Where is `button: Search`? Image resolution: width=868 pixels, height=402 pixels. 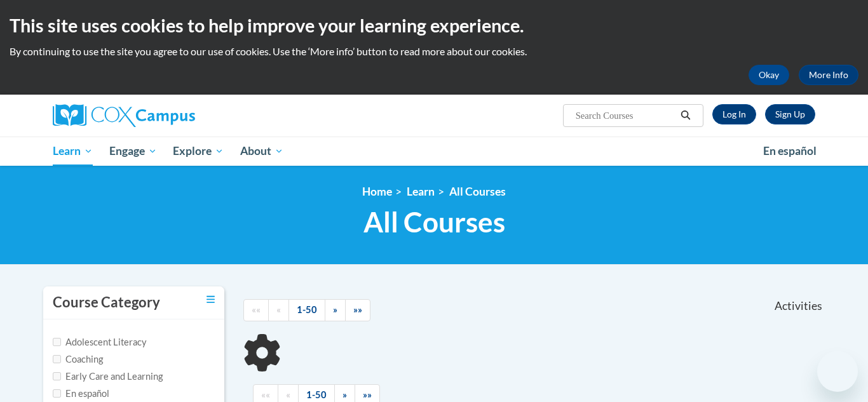
button: Search is located at coordinates (686, 116).